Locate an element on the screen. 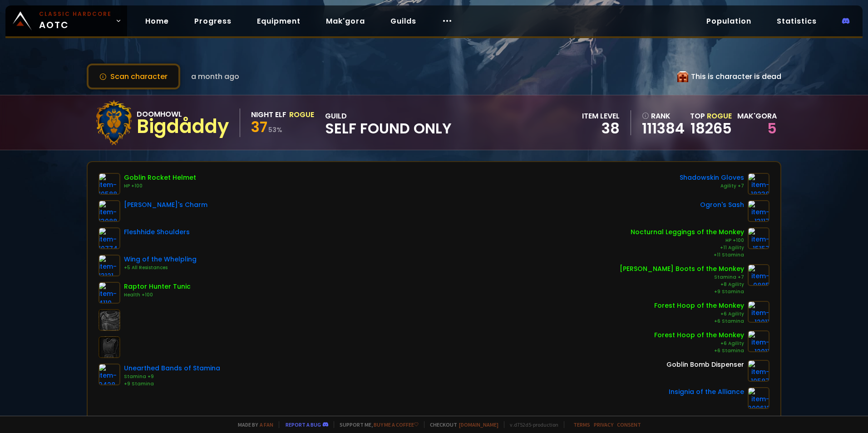 This screenshot has width=868, height=433. div: item level is located at coordinates (600, 116).